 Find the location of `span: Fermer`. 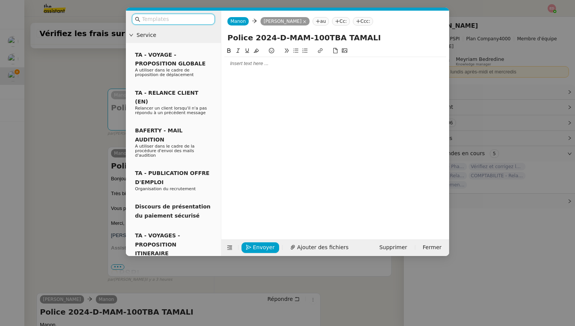

span: Fermer is located at coordinates (432, 247).